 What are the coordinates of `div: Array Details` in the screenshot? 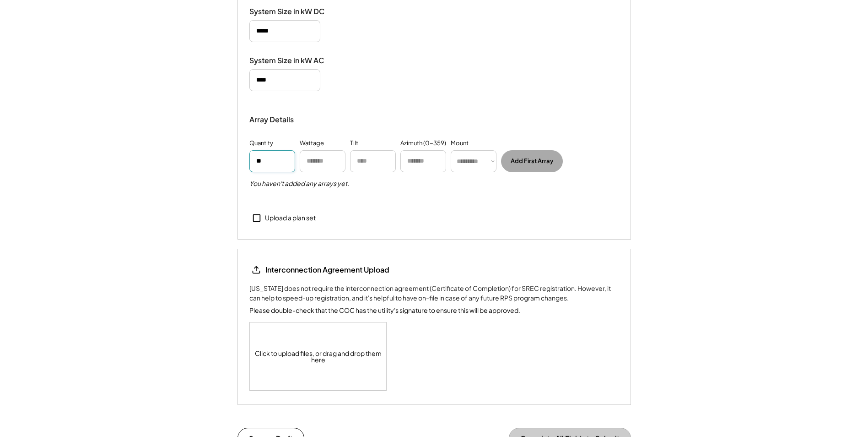 It's located at (272, 120).